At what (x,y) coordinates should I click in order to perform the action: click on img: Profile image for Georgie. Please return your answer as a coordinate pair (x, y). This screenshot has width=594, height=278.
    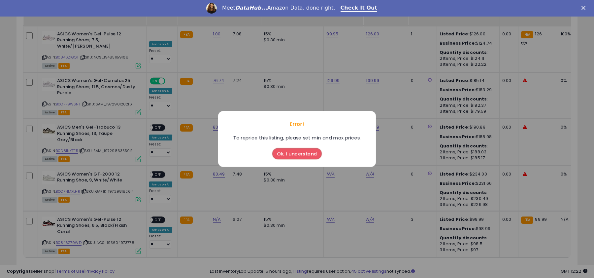
    Looking at the image, I should click on (212, 8).